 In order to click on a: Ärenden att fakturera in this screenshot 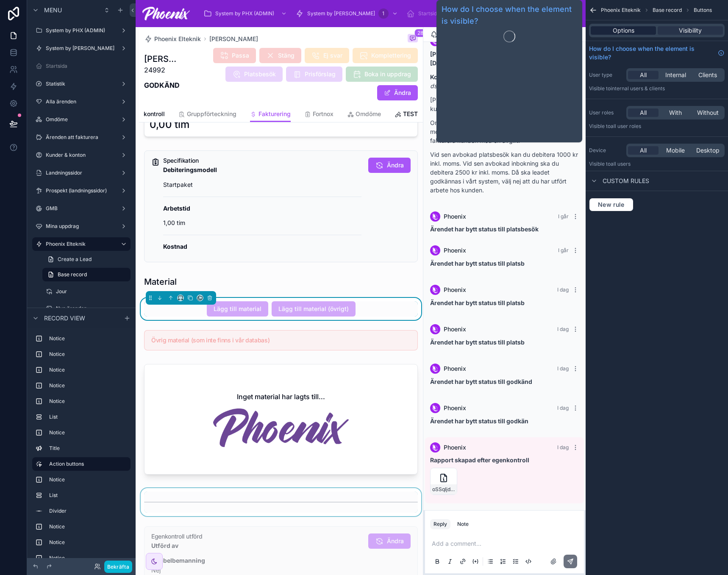, I will do `click(82, 137)`.